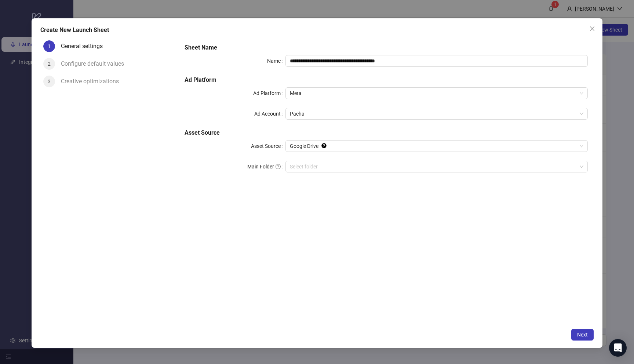 This screenshot has width=634, height=364. What do you see at coordinates (49, 81) in the screenshot?
I see `span: 3` at bounding box center [49, 81].